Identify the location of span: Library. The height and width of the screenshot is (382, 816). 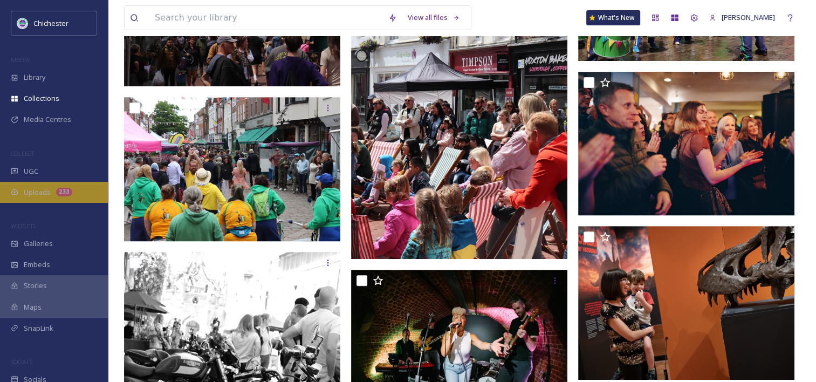
(35, 77).